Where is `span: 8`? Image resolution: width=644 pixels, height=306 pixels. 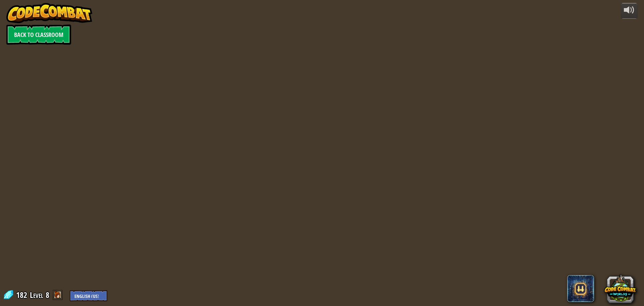
span: 8 is located at coordinates (47, 294).